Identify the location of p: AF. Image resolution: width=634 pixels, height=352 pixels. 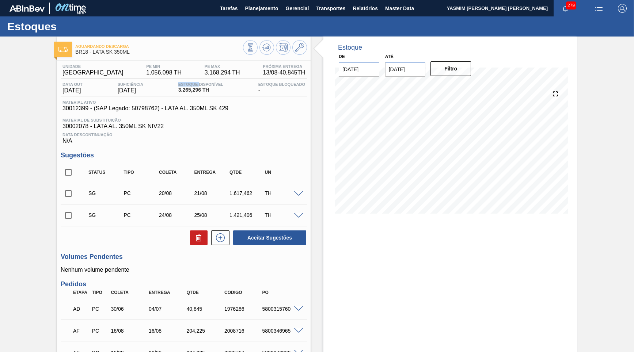
(81, 331).